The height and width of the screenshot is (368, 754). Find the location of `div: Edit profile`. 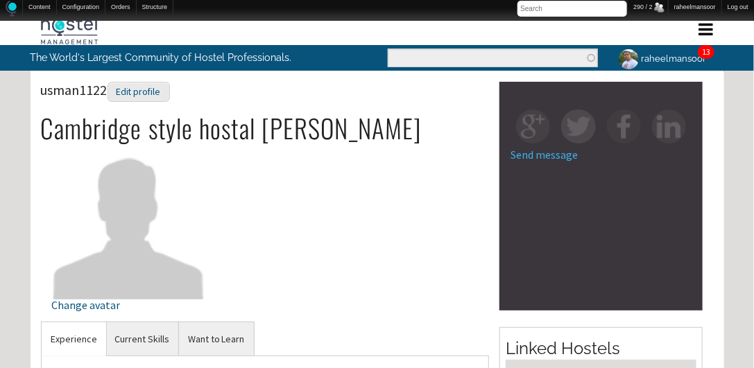

div: Edit profile is located at coordinates (139, 92).